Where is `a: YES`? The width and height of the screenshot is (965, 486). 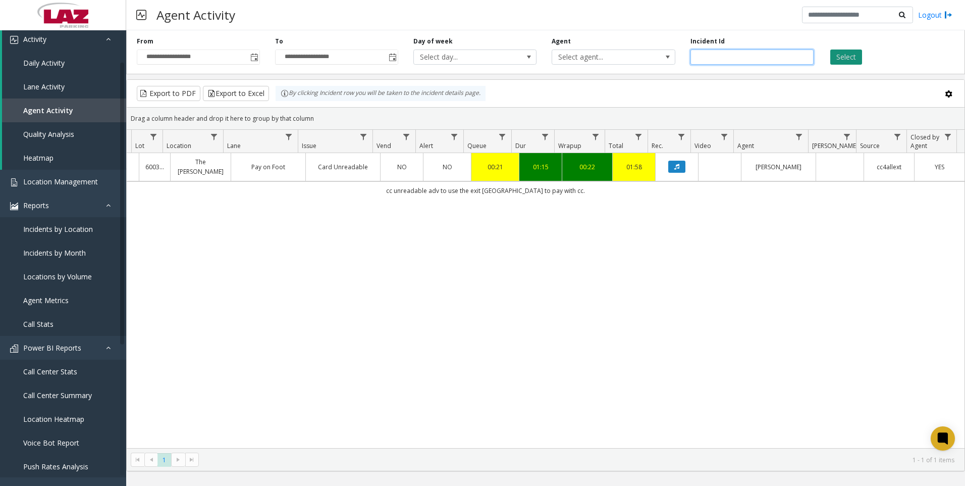
a: YES is located at coordinates (940, 167).